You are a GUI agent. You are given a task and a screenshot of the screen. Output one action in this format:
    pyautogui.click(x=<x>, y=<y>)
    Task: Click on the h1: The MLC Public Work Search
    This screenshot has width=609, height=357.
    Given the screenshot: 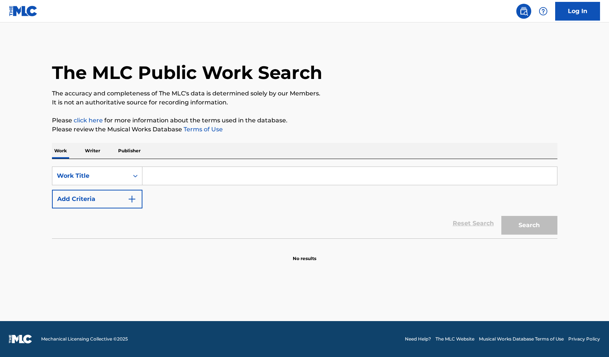 What is the action you would take?
    pyautogui.click(x=187, y=73)
    